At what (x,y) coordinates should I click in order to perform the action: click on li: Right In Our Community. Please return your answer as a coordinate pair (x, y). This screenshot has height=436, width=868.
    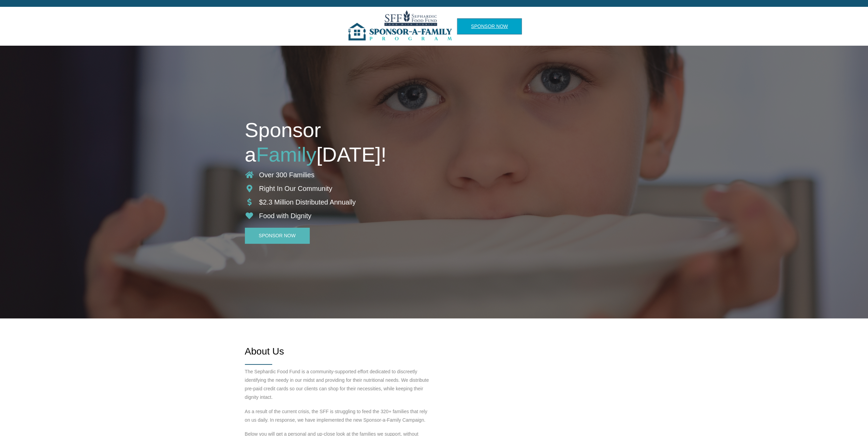
    Looking at the image, I should click on (353, 188).